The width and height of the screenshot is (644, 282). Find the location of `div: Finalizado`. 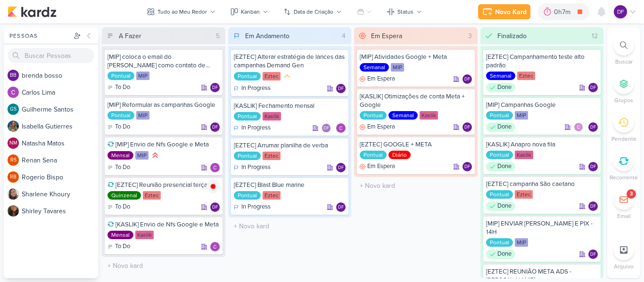

div: Finalizado is located at coordinates (512, 36).